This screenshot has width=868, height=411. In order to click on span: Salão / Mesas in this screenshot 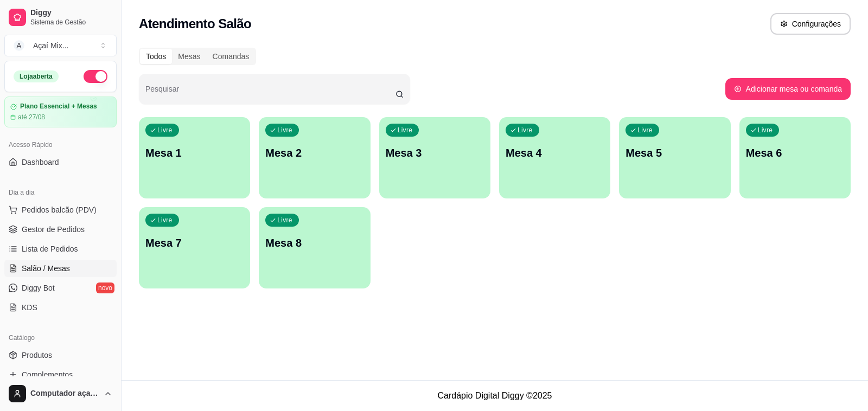, I will do `click(45, 268)`.